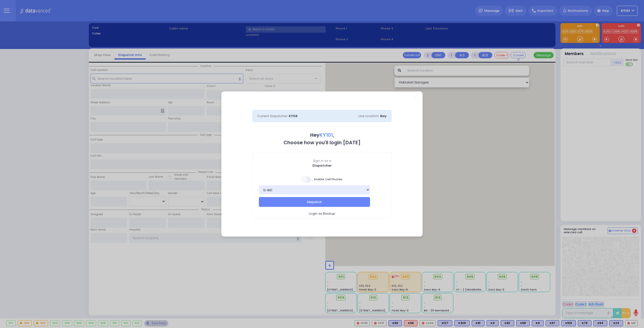  Describe the element at coordinates (322, 135) in the screenshot. I see `b: Hey ,` at that location.